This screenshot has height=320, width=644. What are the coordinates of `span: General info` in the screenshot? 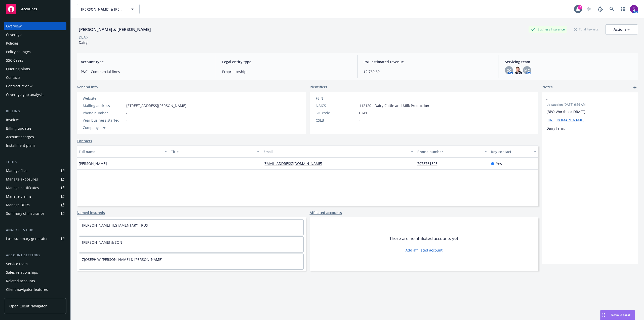 It's located at (88, 87).